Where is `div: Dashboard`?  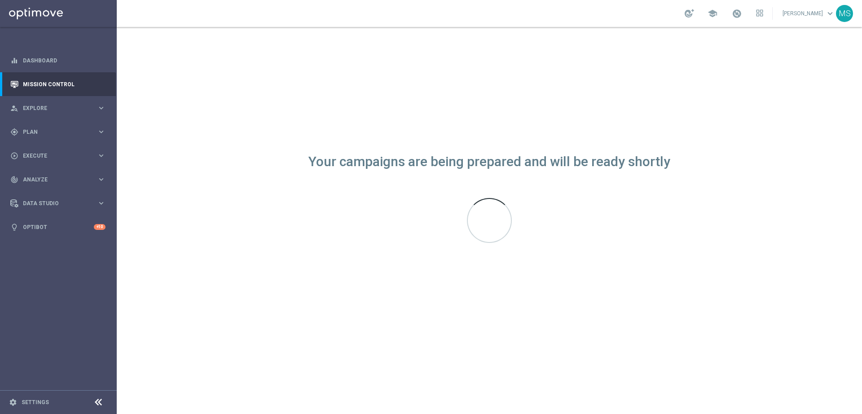
div: Dashboard is located at coordinates (58, 60).